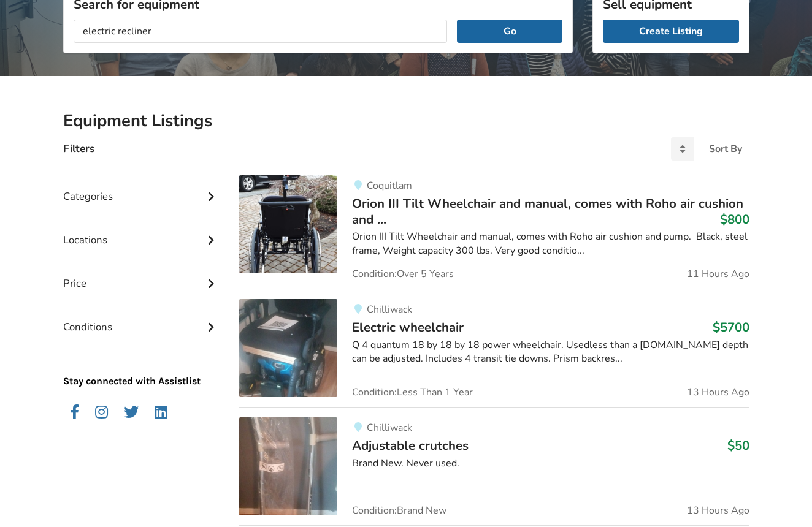 This screenshot has width=812, height=527. What do you see at coordinates (399, 510) in the screenshot?
I see `span: Condition: Brand New` at bounding box center [399, 510].